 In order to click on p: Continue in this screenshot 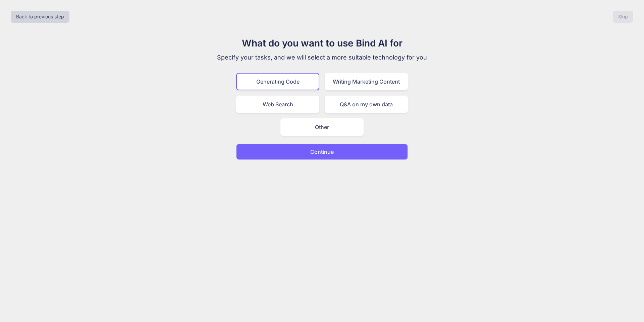, I will do `click(322, 152)`.